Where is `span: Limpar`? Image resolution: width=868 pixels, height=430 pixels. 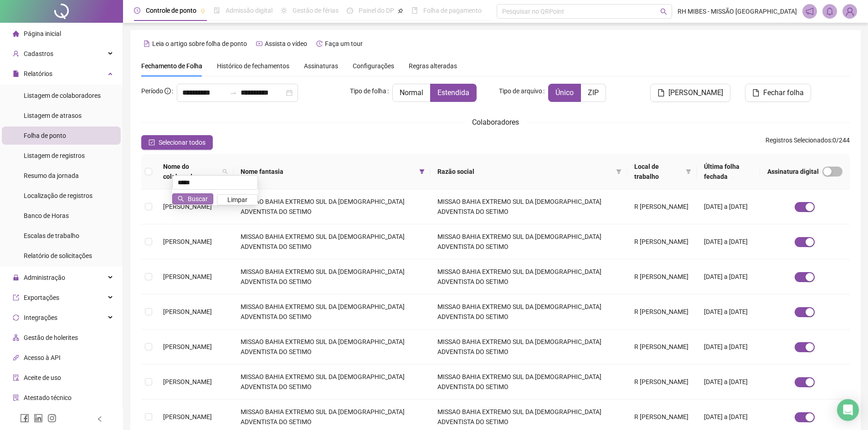
span: Limpar is located at coordinates (237, 200).